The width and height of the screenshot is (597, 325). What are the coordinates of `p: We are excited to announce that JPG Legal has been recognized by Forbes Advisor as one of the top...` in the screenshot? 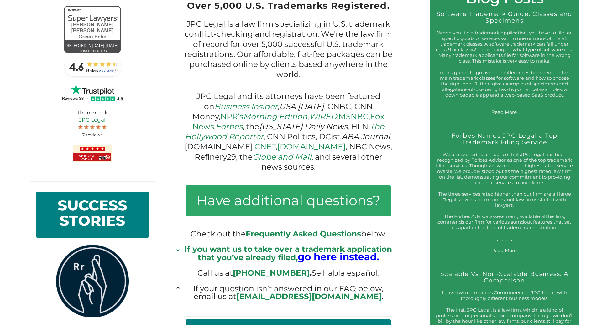 It's located at (504, 197).